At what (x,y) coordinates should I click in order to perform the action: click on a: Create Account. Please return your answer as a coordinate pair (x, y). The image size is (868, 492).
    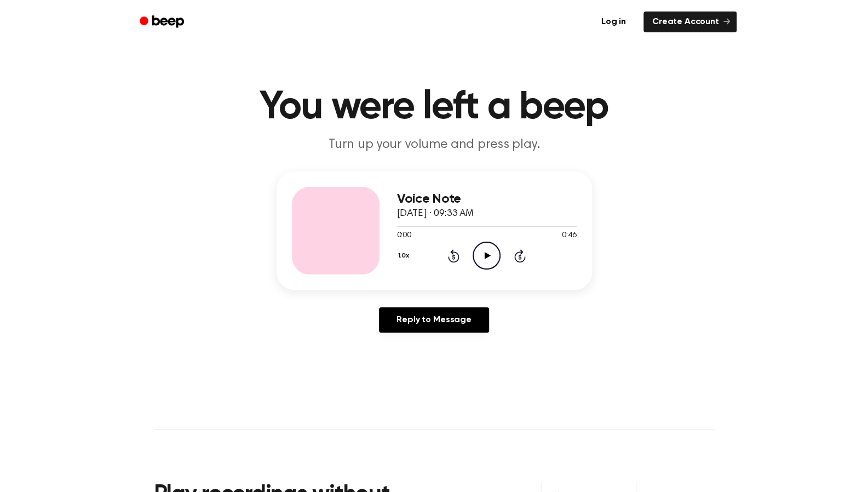
    Looking at the image, I should click on (690, 22).